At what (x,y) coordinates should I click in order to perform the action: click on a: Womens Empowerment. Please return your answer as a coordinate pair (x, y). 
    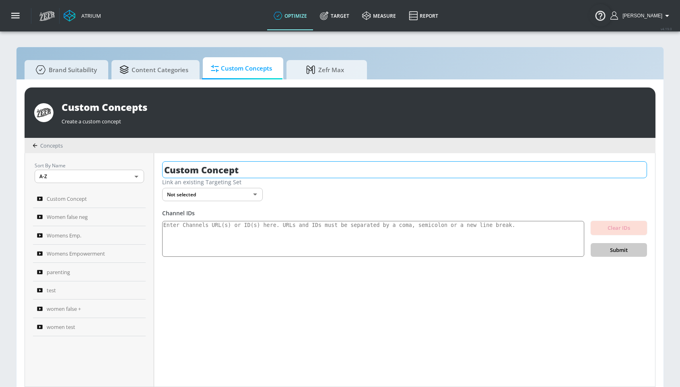
    Looking at the image, I should click on (89, 254).